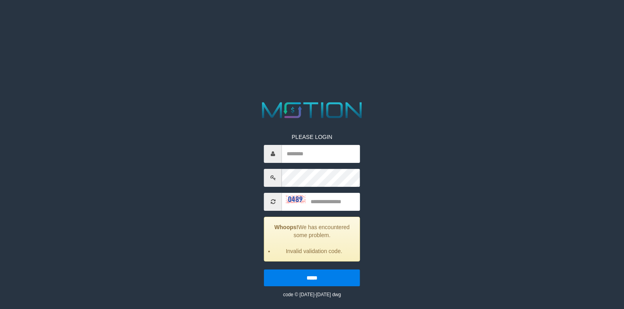  Describe the element at coordinates (312, 137) in the screenshot. I see `p: PLEASE LOGIN` at that location.